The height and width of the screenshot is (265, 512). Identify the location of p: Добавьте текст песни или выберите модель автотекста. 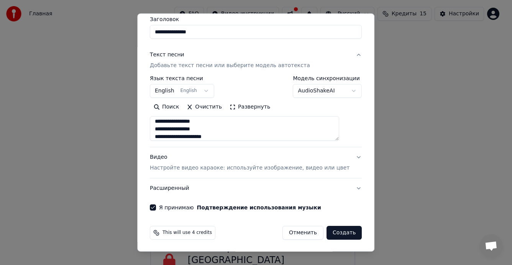
(230, 66).